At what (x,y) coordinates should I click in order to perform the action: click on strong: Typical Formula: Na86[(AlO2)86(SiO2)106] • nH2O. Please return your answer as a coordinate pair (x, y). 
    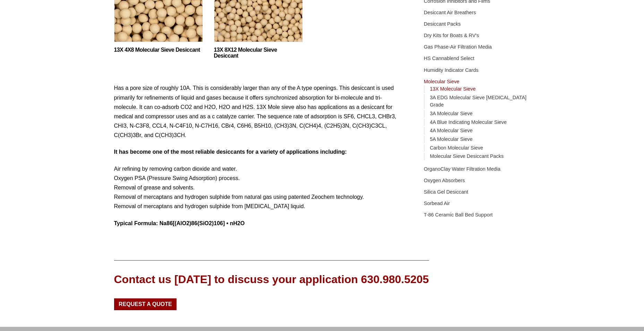
    Looking at the image, I should click on (180, 223).